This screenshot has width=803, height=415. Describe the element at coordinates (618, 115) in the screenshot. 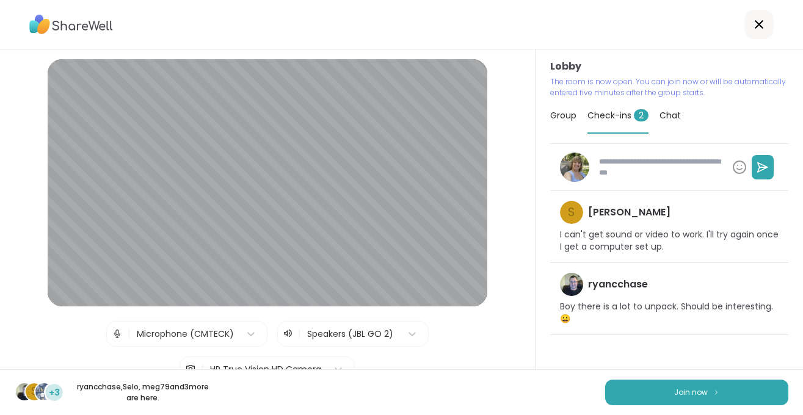

I see `span: Check-ins` at that location.